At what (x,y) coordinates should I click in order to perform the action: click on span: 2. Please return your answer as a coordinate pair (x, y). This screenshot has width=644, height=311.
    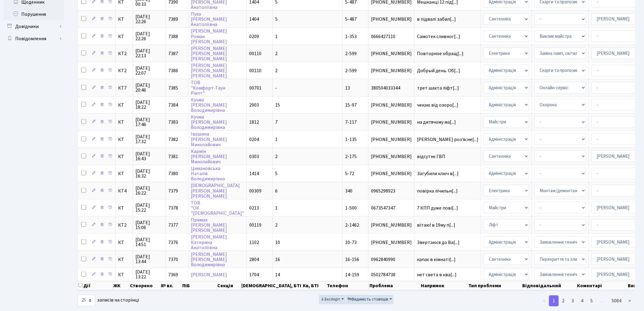
    Looking at the image, I should click on (276, 225).